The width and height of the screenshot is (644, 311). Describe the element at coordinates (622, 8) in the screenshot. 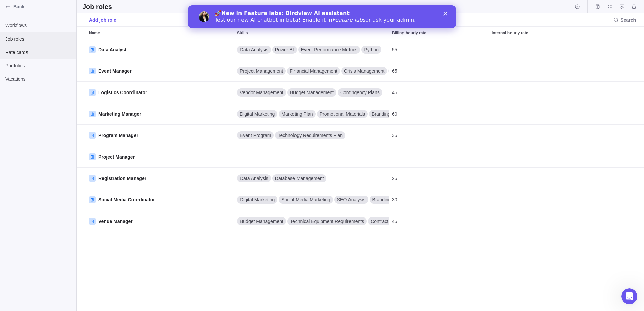

I see `a: Approval requests` at that location.